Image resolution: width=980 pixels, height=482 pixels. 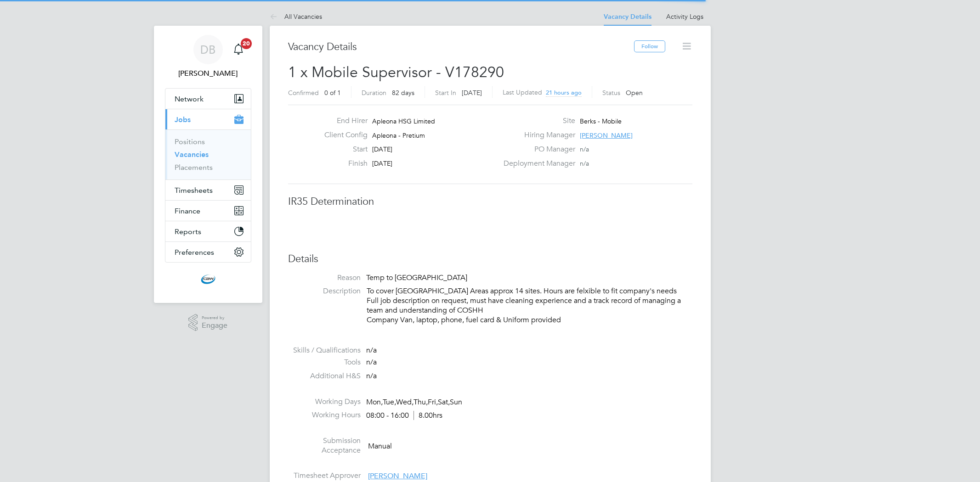 What do you see at coordinates (194, 252) in the screenshot?
I see `span: Preferences` at bounding box center [194, 252].